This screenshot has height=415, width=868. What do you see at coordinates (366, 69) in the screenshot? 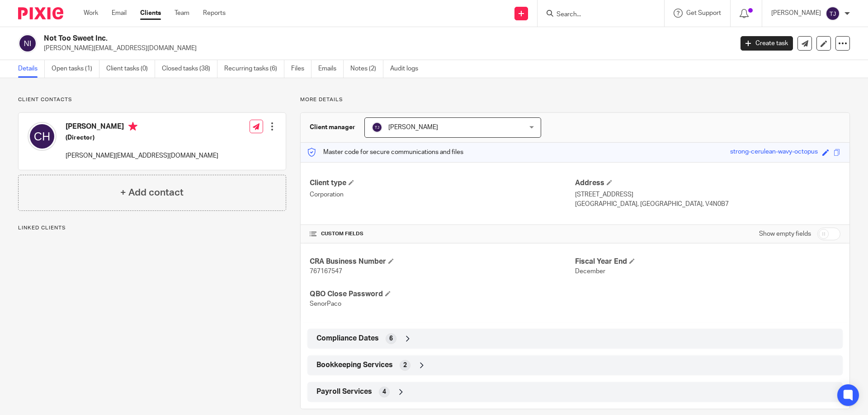
I see `a: Notes (2)` at bounding box center [366, 69].